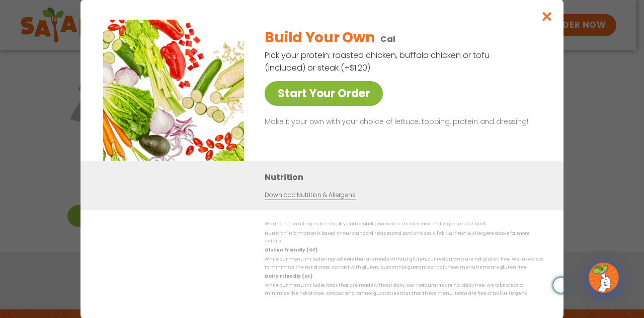  I want to click on p: Nutrition information is based on our standard recipes and portion sizes. Click Nutrition & Aller..., so click(404, 236).